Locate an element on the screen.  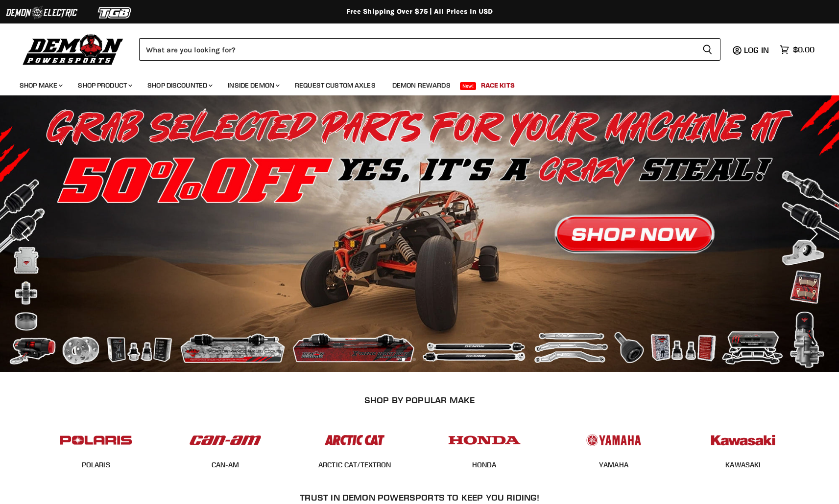
button: Next is located at coordinates (812, 234).